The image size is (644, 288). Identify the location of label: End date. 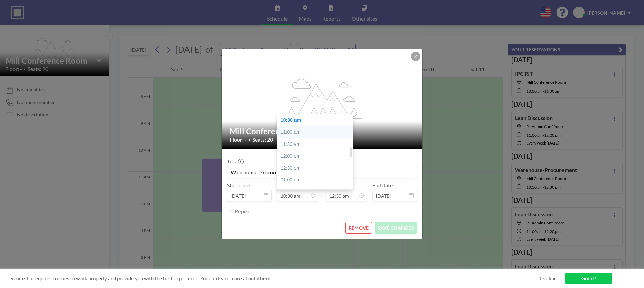
(382, 185).